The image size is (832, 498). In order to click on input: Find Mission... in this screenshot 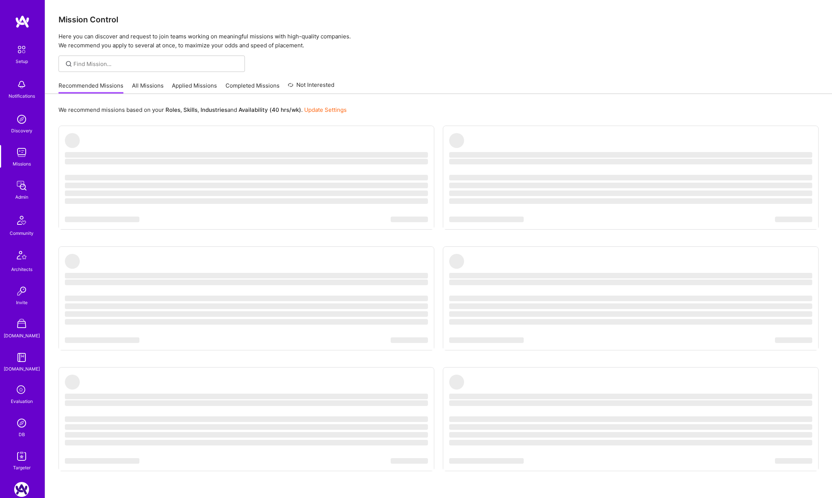, I will do `click(156, 64)`.